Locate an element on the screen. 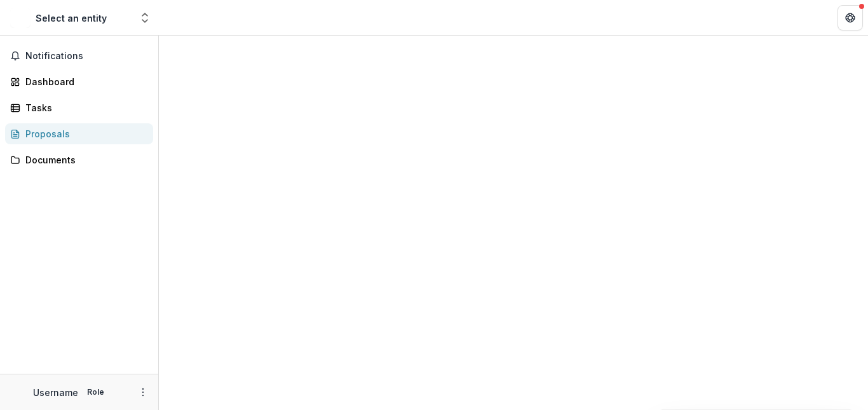 This screenshot has width=868, height=410. a: Tasks is located at coordinates (79, 108).